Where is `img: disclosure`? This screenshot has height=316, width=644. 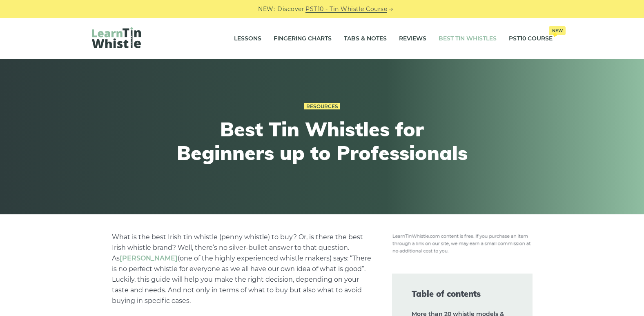 img: disclosure is located at coordinates (463, 243).